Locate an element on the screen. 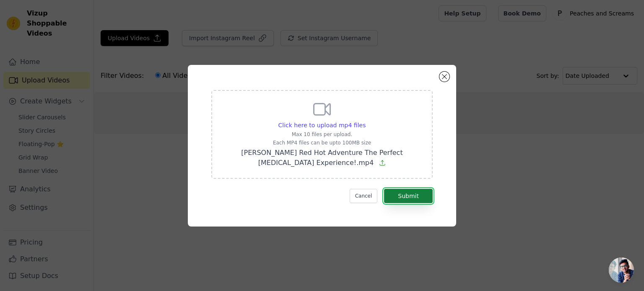 The height and width of the screenshot is (291, 644). button: Close modal is located at coordinates (444, 77).